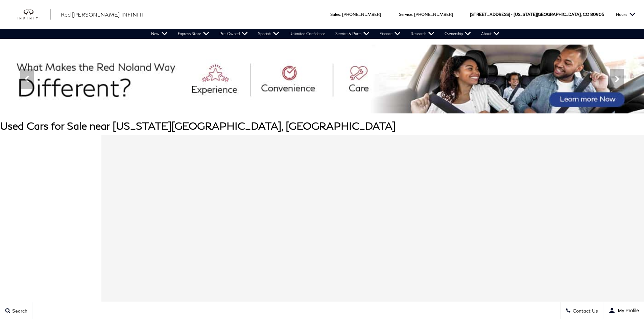 This screenshot has width=644, height=319. Describe the element at coordinates (325, 34) in the screenshot. I see `nav: Main Navigation` at that location.